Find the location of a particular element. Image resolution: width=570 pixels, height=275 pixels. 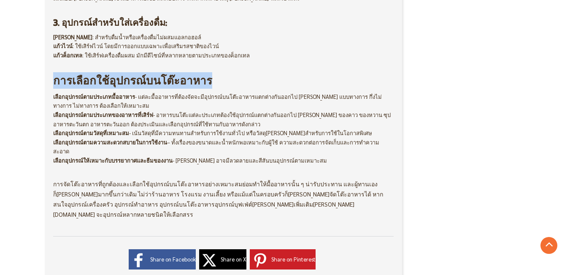

li: : ใช้เสิร์ฟไวน์ โดยมีการออกแบบเฉพาะเพื่อเสริมรสชาติของไวน์ is located at coordinates (224, 46).